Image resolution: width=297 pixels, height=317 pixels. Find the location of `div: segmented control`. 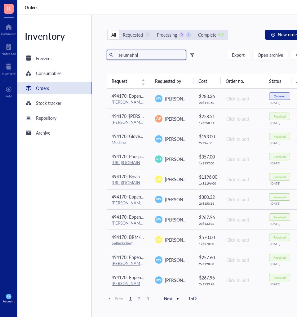

div: segmented control is located at coordinates (167, 35).